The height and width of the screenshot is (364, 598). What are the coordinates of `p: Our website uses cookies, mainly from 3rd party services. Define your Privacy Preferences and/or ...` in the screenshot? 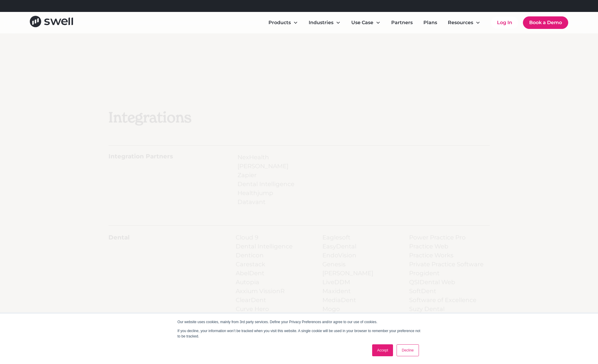 It's located at (299, 322).